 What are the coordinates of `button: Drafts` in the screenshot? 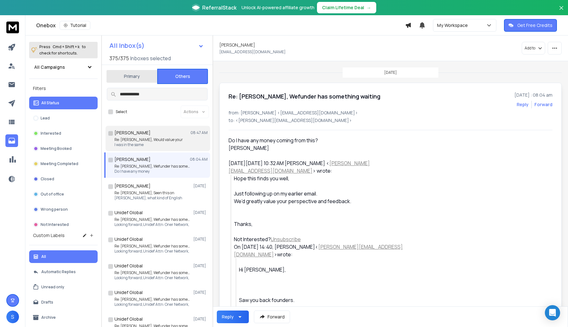 It's located at (63, 302).